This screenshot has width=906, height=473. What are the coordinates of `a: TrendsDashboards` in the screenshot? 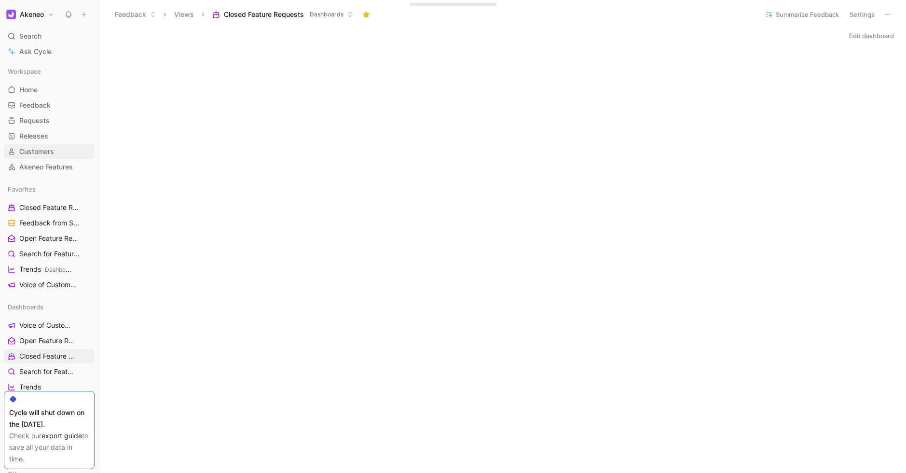 It's located at (49, 269).